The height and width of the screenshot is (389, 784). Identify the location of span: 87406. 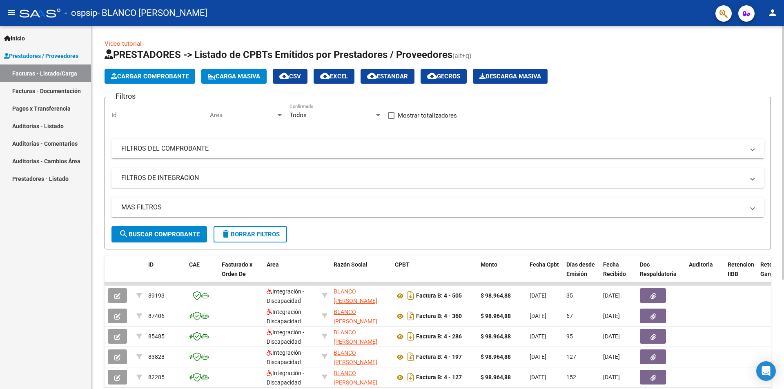
(156, 316).